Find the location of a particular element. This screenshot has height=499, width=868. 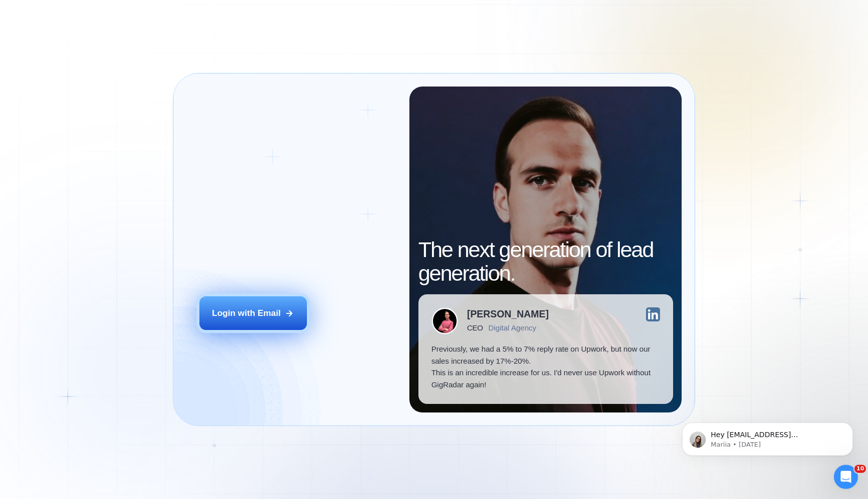

h2: The next generation of lead generation. is located at coordinates (546, 262).